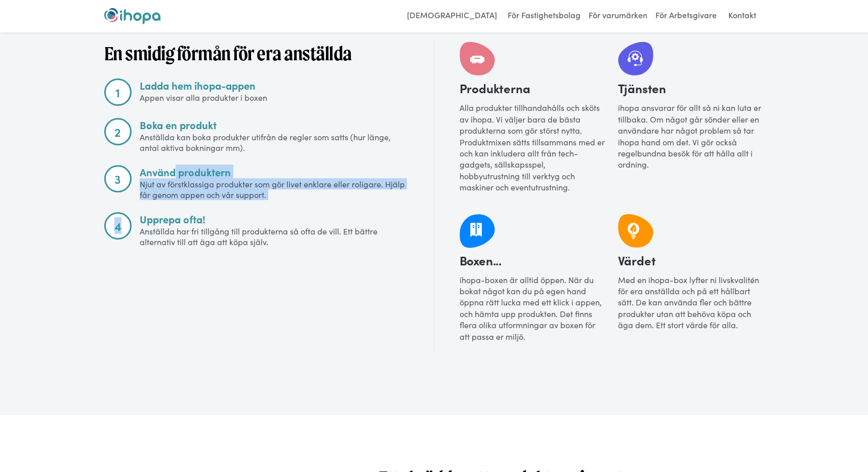 The height and width of the screenshot is (472, 868). What do you see at coordinates (275, 189) in the screenshot?
I see `div: Njut av förstklassiga produkter som gör livet enklare eller roligare. Hjälp får genom appen och v...` at bounding box center [275, 189].